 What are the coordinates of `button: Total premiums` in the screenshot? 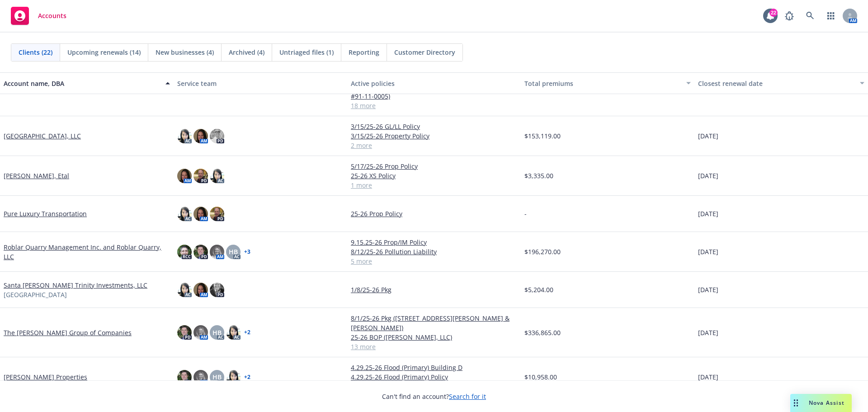 It's located at (608, 83).